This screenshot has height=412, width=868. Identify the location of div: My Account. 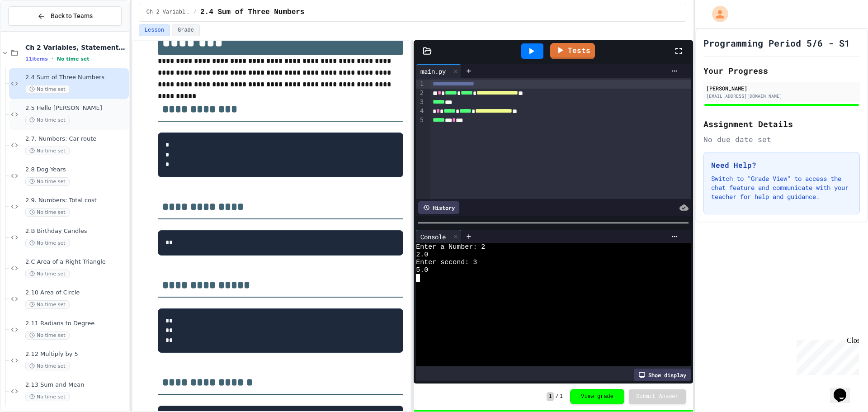
(716, 14).